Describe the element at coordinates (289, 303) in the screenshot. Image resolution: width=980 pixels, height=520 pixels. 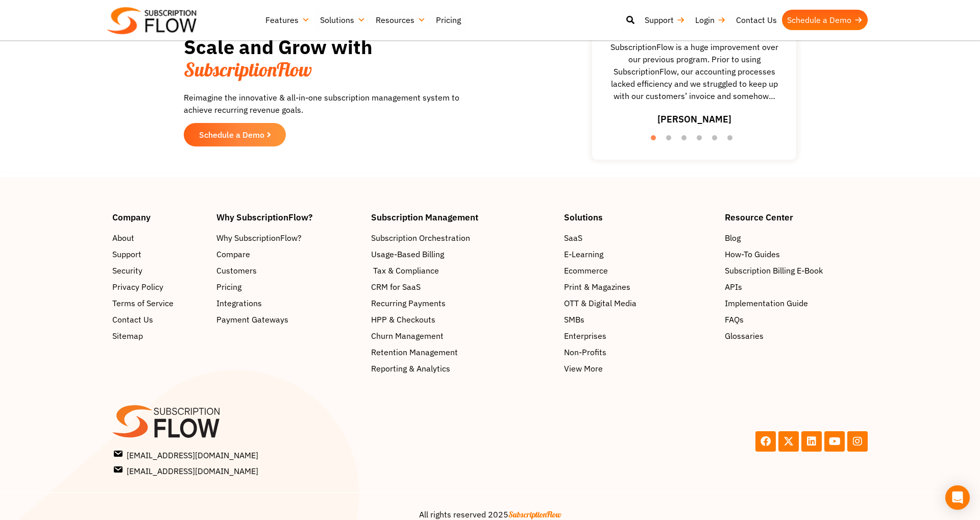
I see `a: Integrations` at that location.